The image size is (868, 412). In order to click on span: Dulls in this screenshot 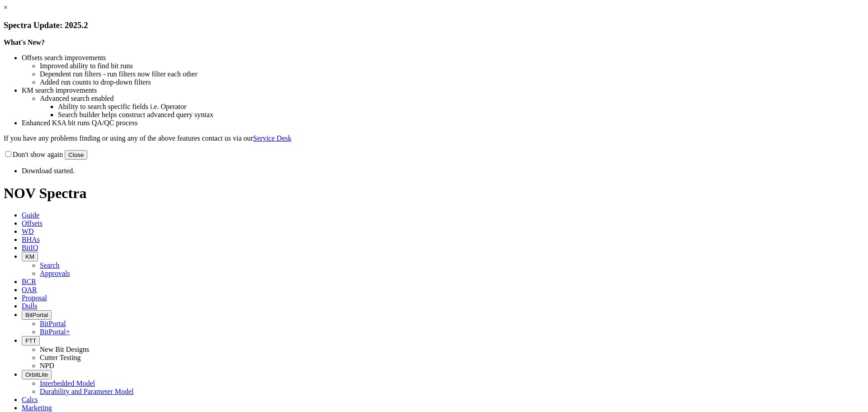, I will do `click(30, 305)`.